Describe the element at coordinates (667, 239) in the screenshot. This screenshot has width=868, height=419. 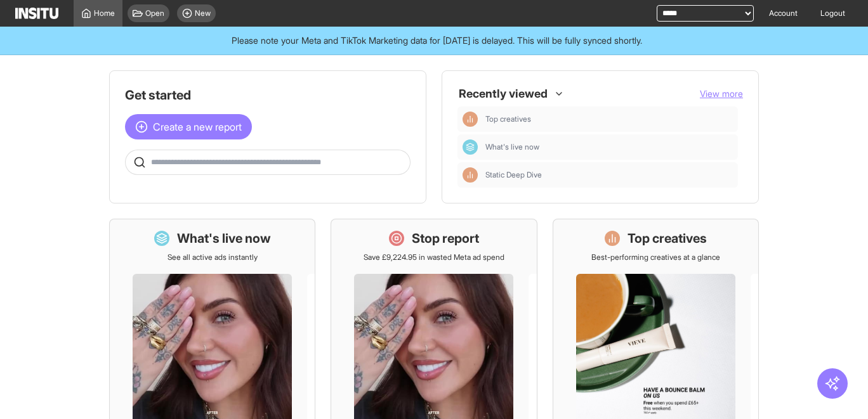
I see `h1: Top creatives` at that location.